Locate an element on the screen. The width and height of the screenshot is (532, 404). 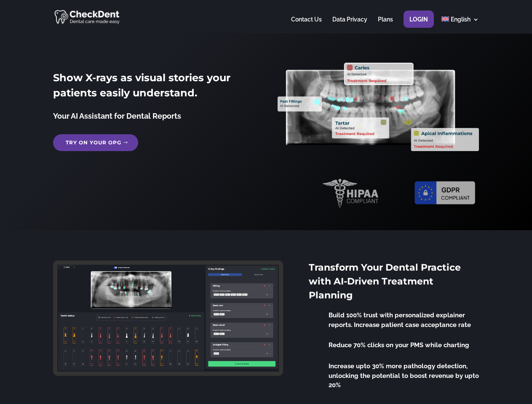
span: Build 100% trust with personalized explainer reports. Increase patient case acceptance rate is located at coordinates (400, 320).